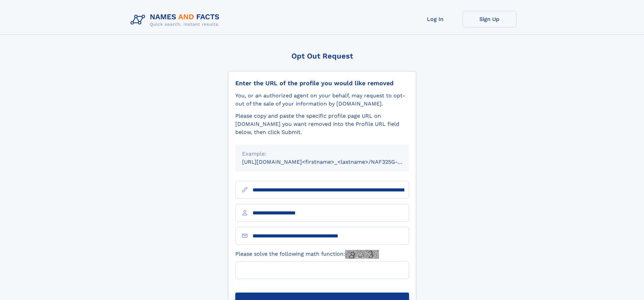  Describe the element at coordinates (436, 19) in the screenshot. I see `a: Log In` at that location.